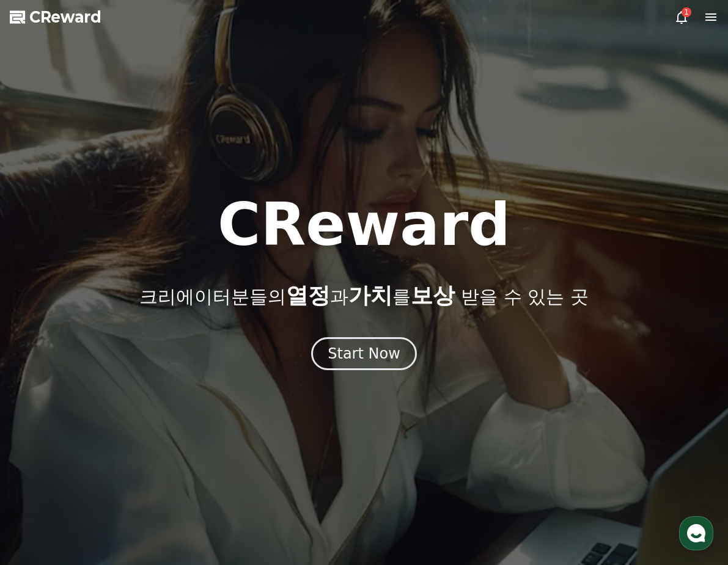 This screenshot has width=728, height=565. Describe the element at coordinates (682, 17) in the screenshot. I see `a: 1` at that location.